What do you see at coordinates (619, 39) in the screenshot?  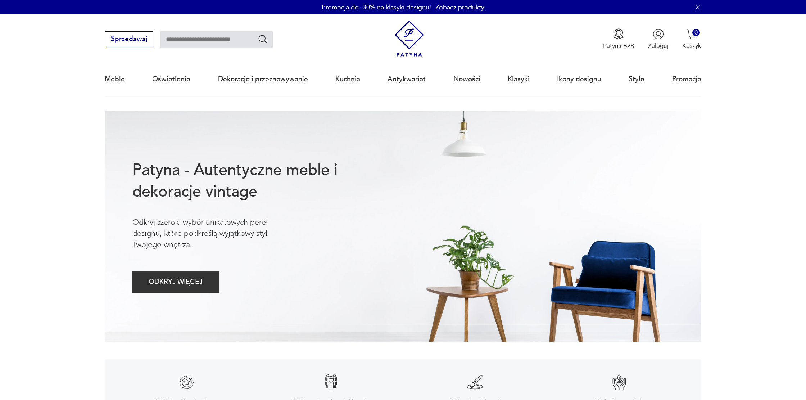 I see `a: Ikona medaluPatyna B2B` at bounding box center [619, 39].